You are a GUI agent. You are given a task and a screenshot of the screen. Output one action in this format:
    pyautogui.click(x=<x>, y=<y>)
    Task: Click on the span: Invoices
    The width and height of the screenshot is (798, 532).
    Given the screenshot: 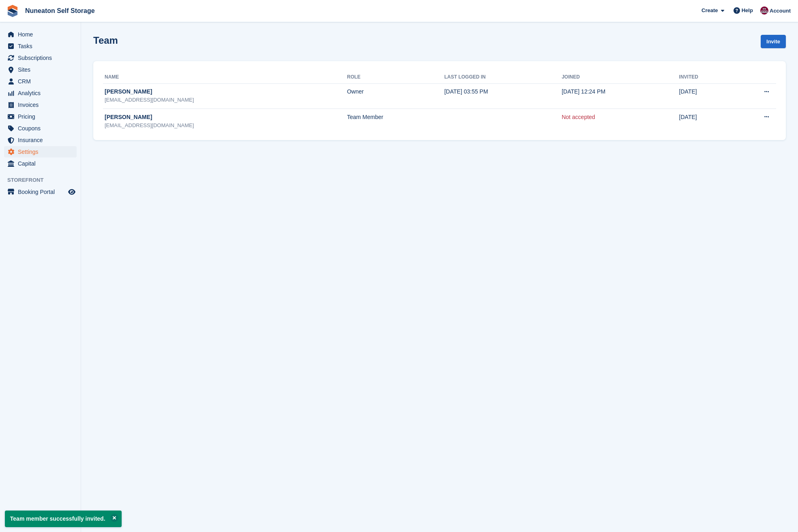 What is the action you would take?
    pyautogui.click(x=42, y=104)
    